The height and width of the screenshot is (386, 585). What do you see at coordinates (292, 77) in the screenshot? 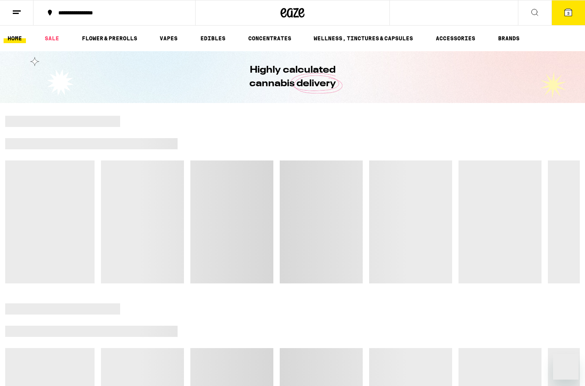
I see `h1: Highly calculated cannabis delivery` at bounding box center [292, 77].